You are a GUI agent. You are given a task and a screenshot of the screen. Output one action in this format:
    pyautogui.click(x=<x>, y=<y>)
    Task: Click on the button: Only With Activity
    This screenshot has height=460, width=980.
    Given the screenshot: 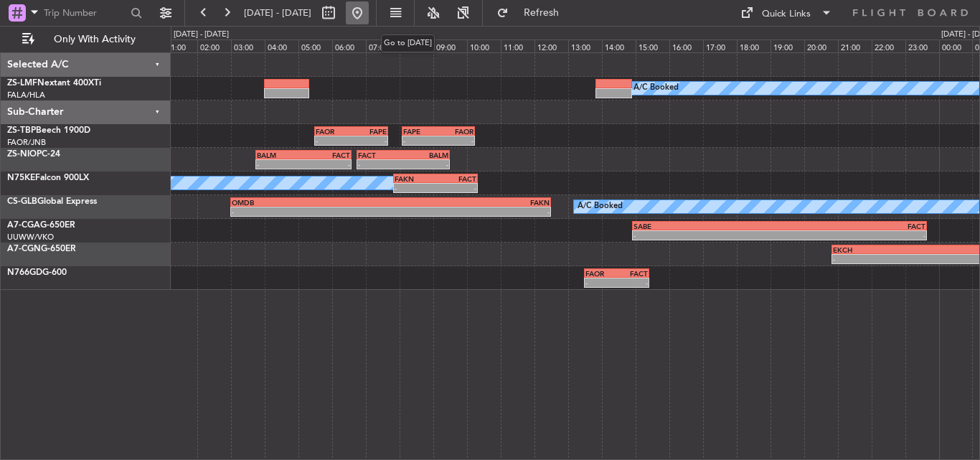 What is the action you would take?
    pyautogui.click(x=85, y=39)
    